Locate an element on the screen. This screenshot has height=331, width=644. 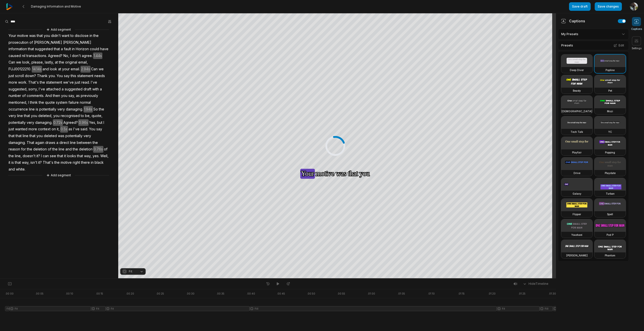
span: white. is located at coordinates (21, 170).